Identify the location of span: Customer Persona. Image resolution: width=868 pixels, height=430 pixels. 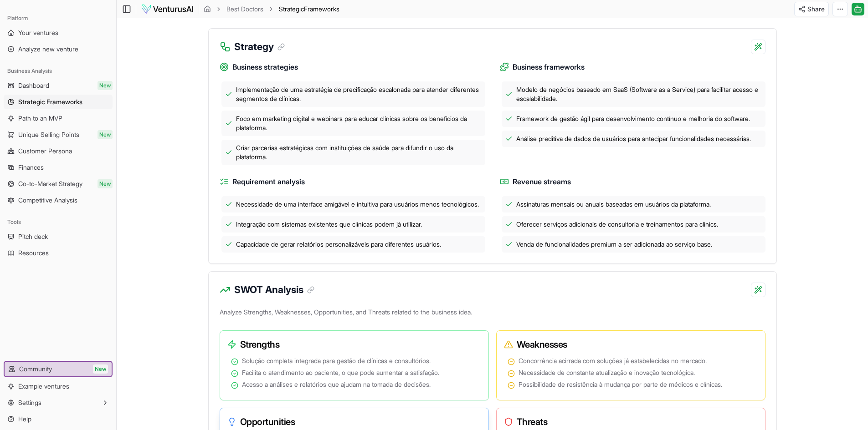
(45, 151).